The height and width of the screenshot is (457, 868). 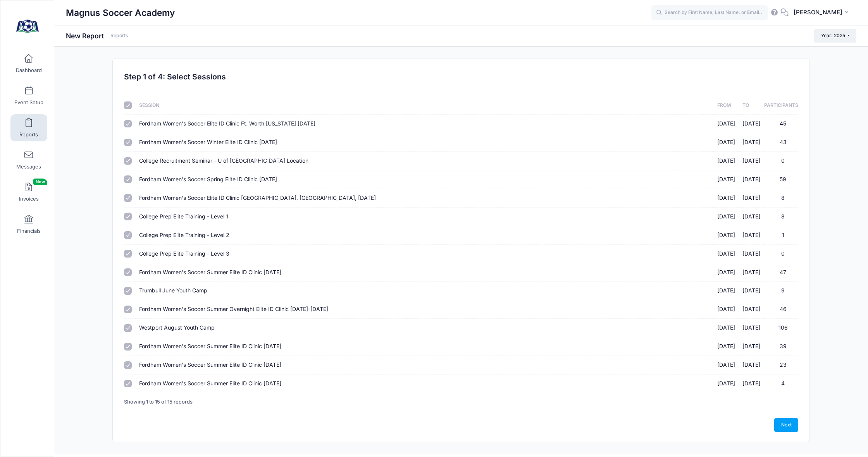 I want to click on span: Reports, so click(x=29, y=134).